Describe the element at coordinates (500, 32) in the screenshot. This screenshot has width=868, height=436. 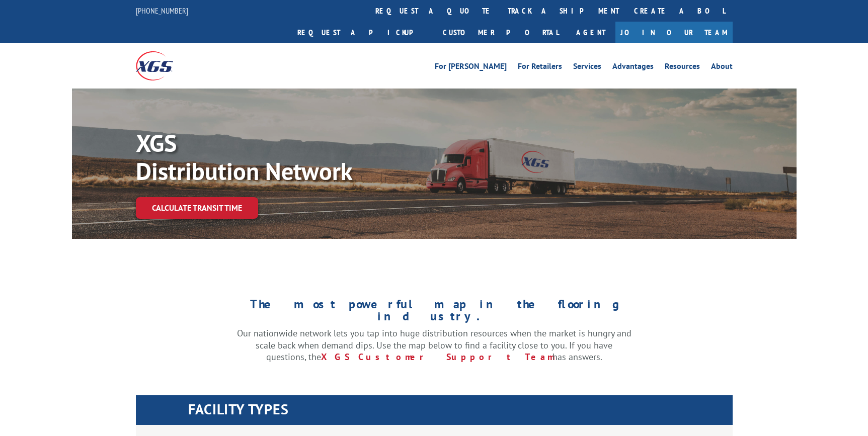
I see `a: Customer Portal` at that location.